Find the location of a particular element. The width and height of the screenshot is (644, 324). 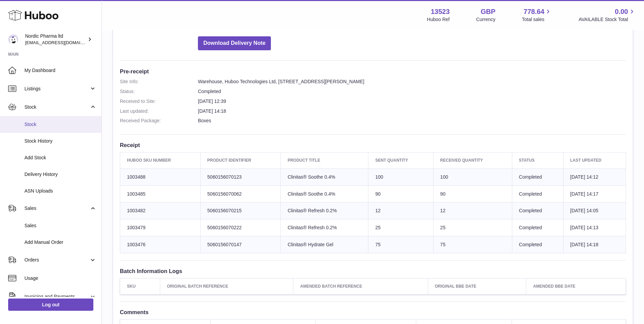

div: Nordic Pharma ltd is located at coordinates (56, 39).